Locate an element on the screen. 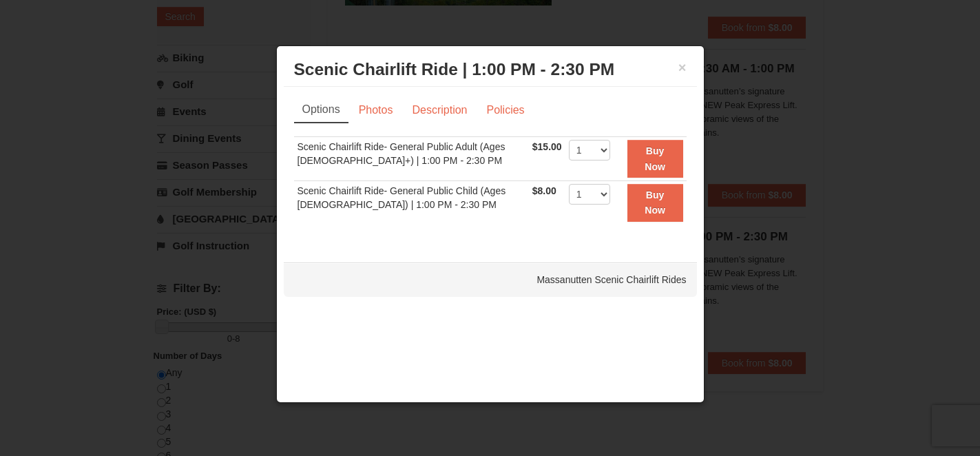  a: Photos is located at coordinates (376, 110).